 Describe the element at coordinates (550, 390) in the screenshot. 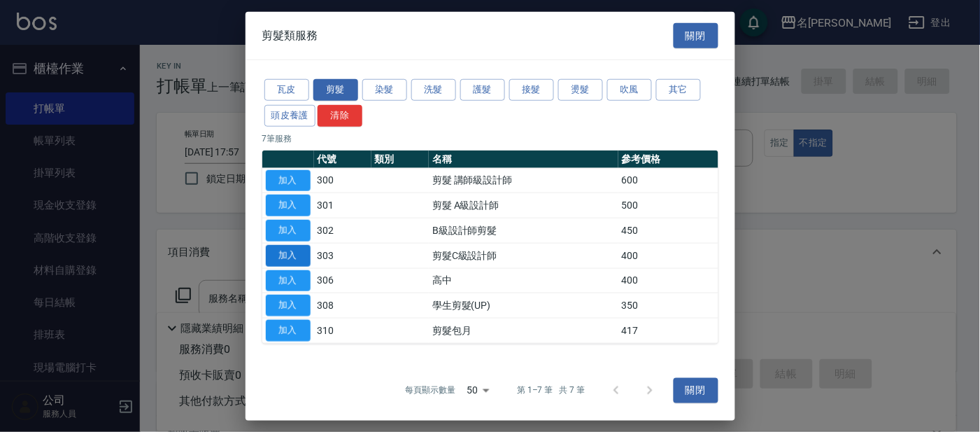

I see `p: 第 1–7 筆 共 7 筆` at that location.